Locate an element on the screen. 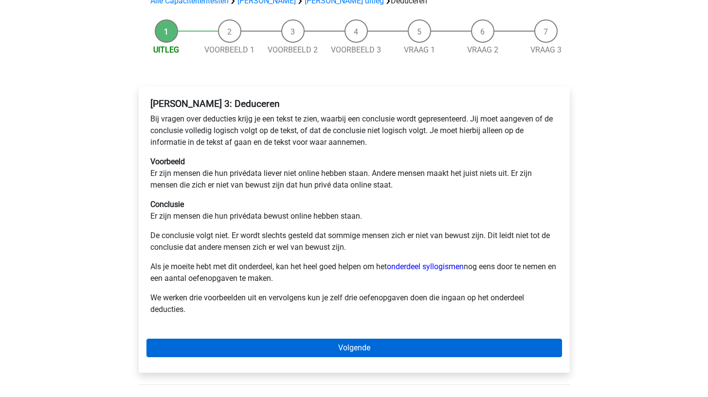 This screenshot has width=708, height=397. b: Voorbeeld is located at coordinates (167, 161).